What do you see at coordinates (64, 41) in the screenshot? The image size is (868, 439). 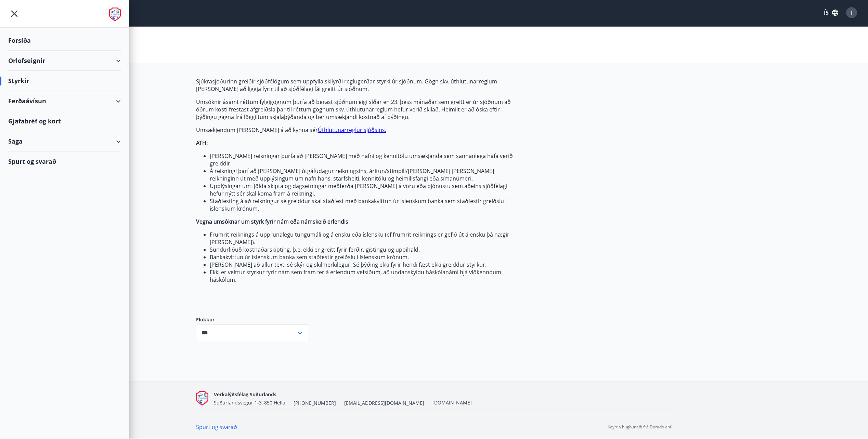 I see `div: Forsíða` at bounding box center [64, 41].